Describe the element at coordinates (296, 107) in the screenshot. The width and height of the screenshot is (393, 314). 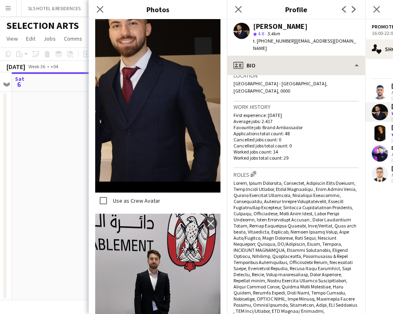
I see `h3: Work history` at that location.